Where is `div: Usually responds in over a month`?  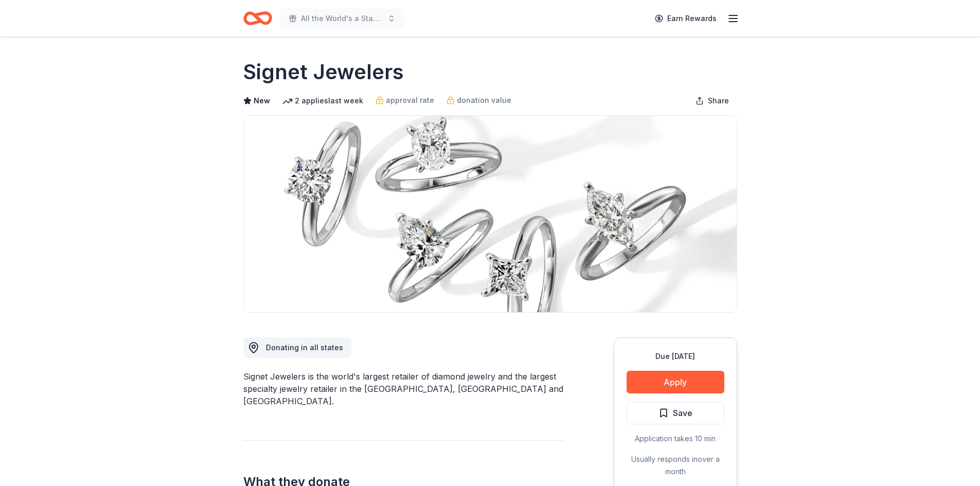
div: Usually responds in over a month is located at coordinates (676, 465).